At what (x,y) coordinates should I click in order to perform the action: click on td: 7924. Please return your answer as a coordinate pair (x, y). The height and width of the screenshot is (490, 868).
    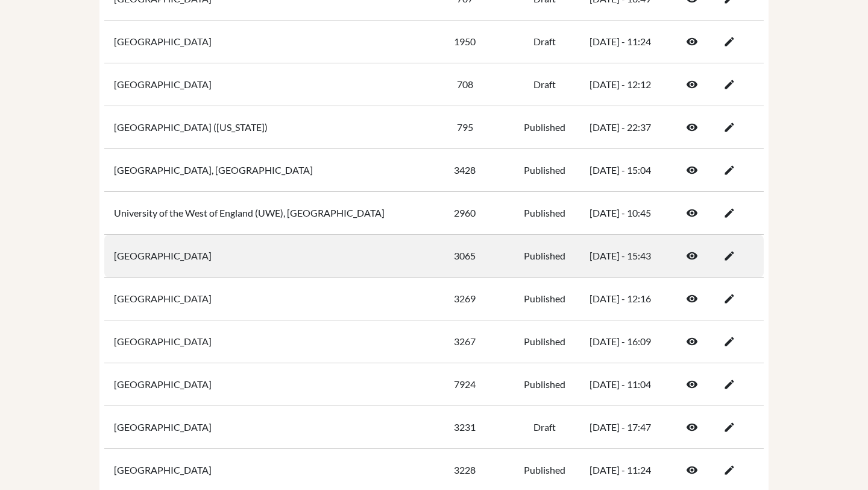
    Looking at the image, I should click on (464, 384).